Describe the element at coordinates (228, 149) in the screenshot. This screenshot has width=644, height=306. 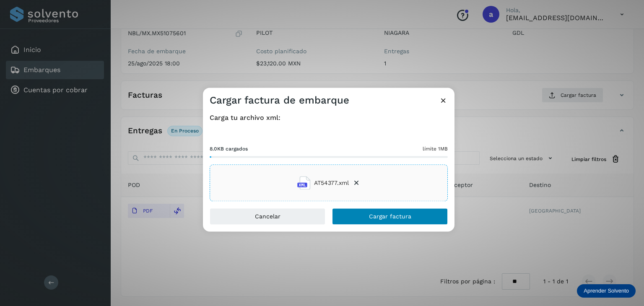
I see `span: 8.0KB cargados` at that location.